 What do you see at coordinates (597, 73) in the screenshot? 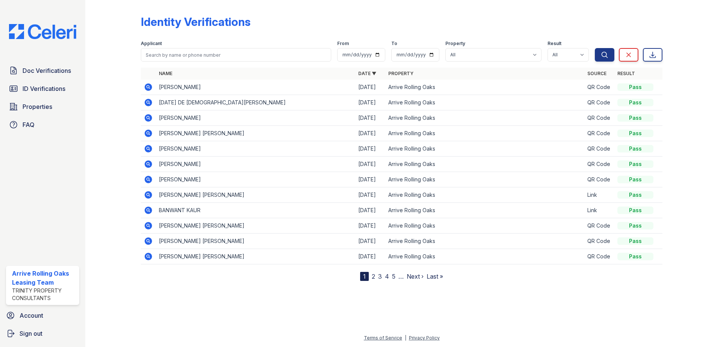
I see `a: Source` at bounding box center [597, 73].